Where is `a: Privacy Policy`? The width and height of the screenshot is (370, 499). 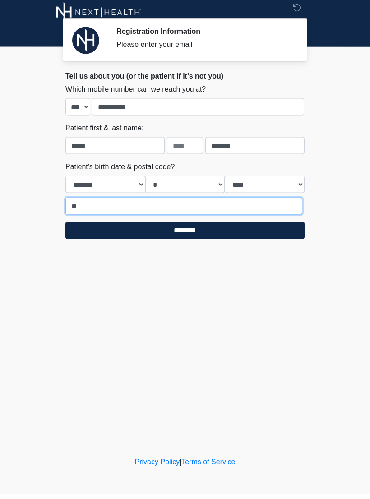
a: Privacy Policy is located at coordinates (158, 466).